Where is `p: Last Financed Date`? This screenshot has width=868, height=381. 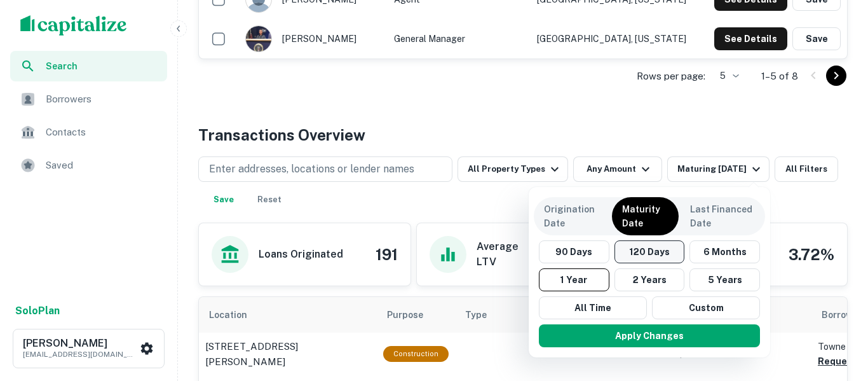 p: Last Financed Date is located at coordinates (722, 216).